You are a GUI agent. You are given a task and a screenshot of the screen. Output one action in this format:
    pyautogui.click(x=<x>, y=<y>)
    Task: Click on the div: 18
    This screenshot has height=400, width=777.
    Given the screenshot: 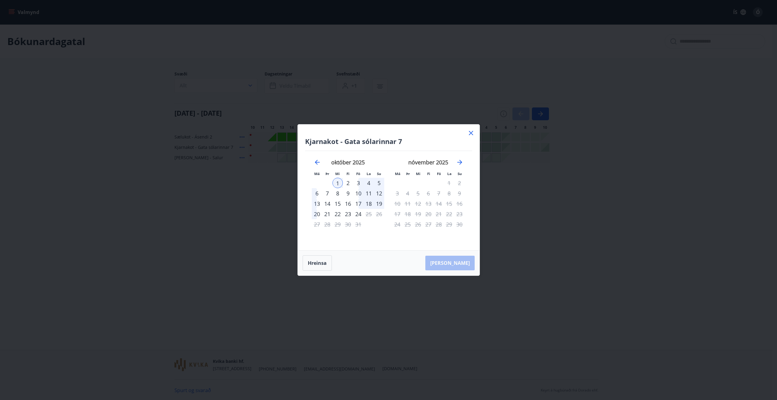 What is the action you would take?
    pyautogui.click(x=369, y=204)
    